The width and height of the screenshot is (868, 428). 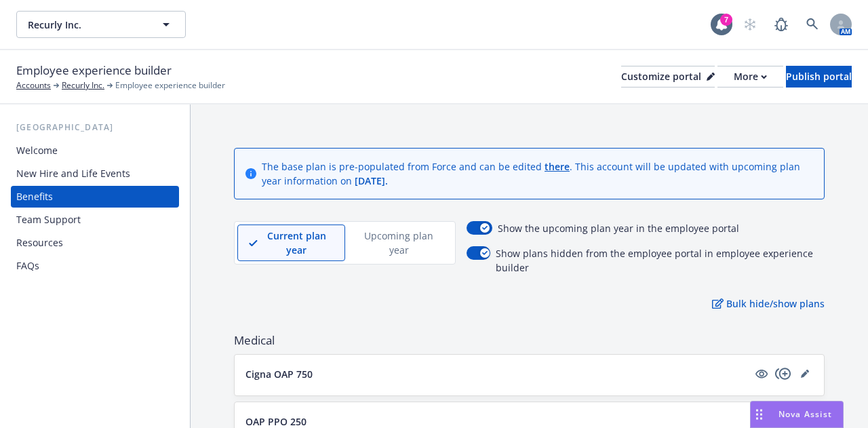 What do you see at coordinates (768, 303) in the screenshot?
I see `p: Bulk hide/show plans` at bounding box center [768, 303].